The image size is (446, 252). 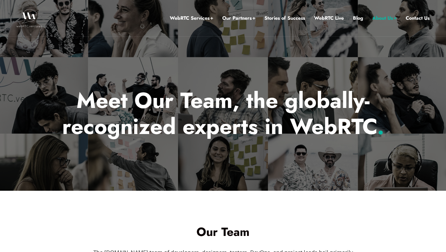 I want to click on h1: Our Team, so click(x=223, y=232).